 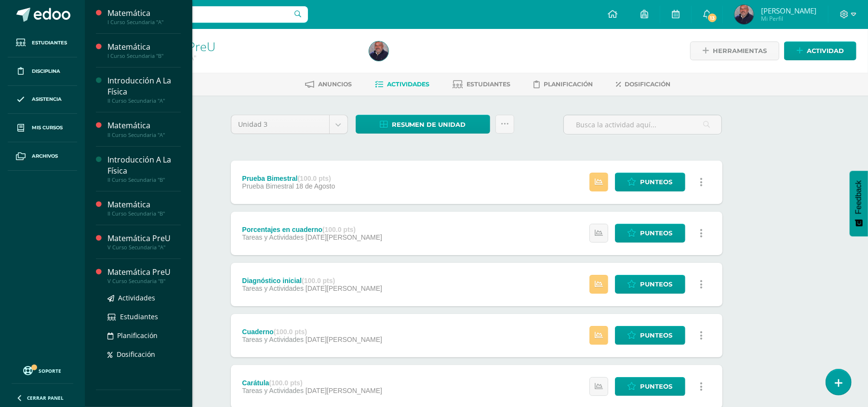 What do you see at coordinates (43, 370) in the screenshot?
I see `a: Soporte` at bounding box center [43, 370].